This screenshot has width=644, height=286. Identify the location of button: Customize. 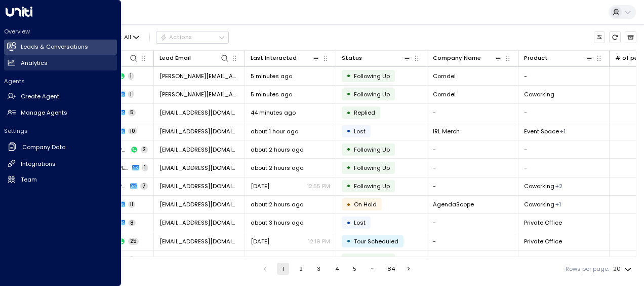
(599, 37).